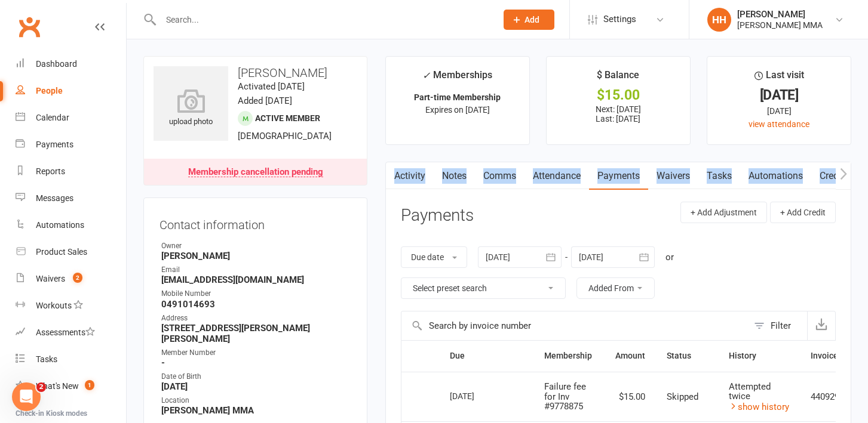 This screenshot has height=423, width=868. Describe the element at coordinates (256, 294) in the screenshot. I see `div: Mobile Number` at that location.